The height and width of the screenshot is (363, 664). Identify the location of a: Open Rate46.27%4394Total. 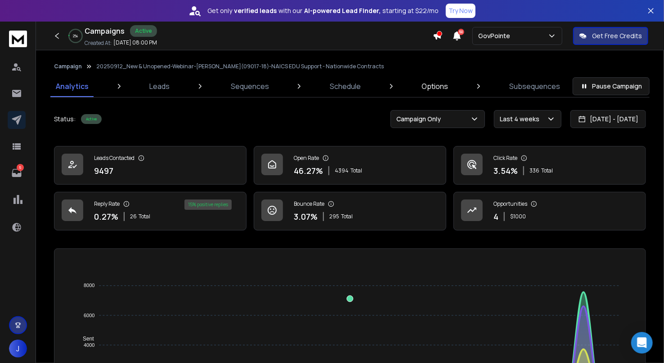
(350, 166).